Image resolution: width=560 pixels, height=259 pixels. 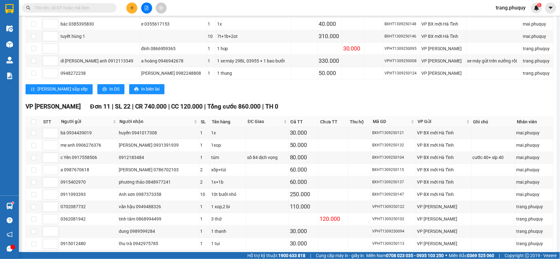 What do you see at coordinates (393, 182) in the screenshot?
I see `td: BXHT1309250137` at bounding box center [393, 182].